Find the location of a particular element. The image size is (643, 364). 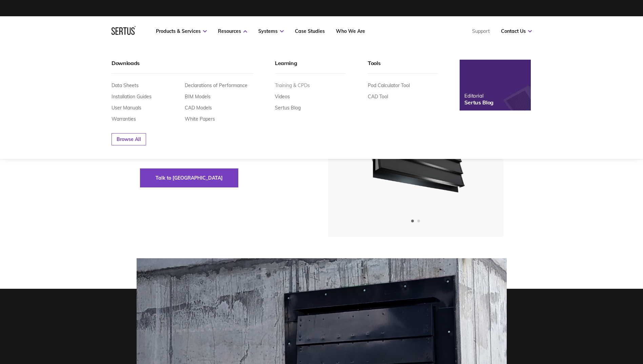

a: Products & Services is located at coordinates (181, 31).